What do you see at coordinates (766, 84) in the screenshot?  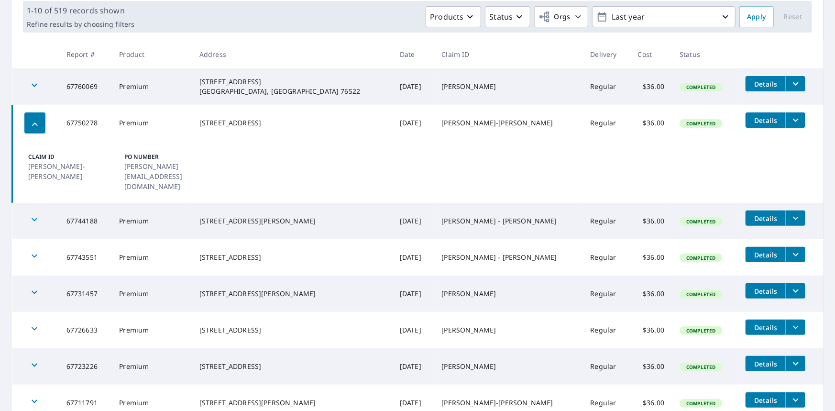 I see `button: detailsBtn-67760069` at bounding box center [766, 84].